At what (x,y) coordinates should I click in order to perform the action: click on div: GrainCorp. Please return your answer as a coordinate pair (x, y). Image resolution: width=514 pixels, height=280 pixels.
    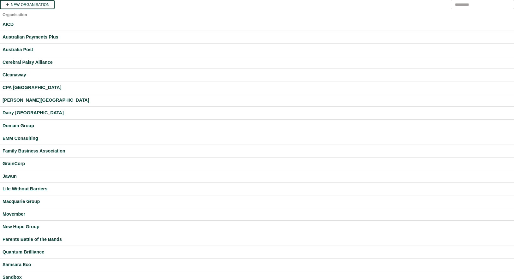
    Looking at the image, I should click on (257, 164).